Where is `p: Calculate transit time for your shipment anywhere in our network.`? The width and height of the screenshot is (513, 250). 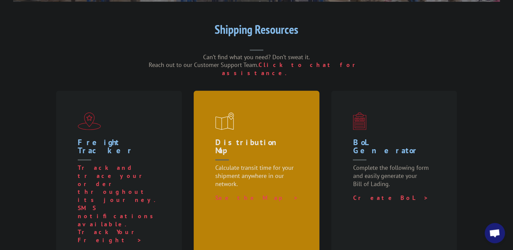 p: Calculate transit time for your shipment anywhere in our network. is located at coordinates (258, 179).